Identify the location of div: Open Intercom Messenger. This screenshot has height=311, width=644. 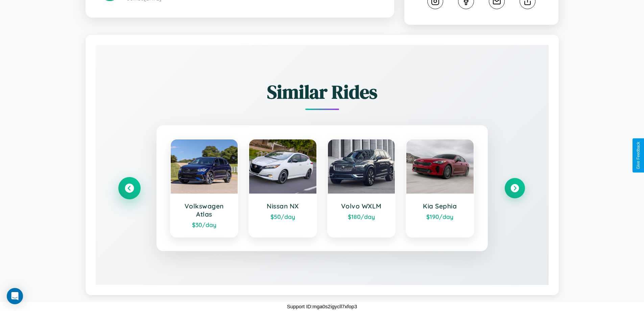
(15, 296).